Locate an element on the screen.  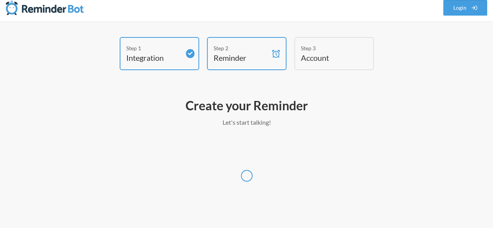
p: Let's start talking! is located at coordinates (247, 122).